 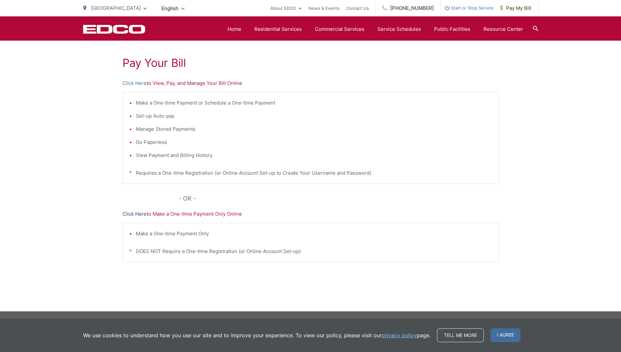 What do you see at coordinates (173, 8) in the screenshot?
I see `span: English` at bounding box center [173, 8].